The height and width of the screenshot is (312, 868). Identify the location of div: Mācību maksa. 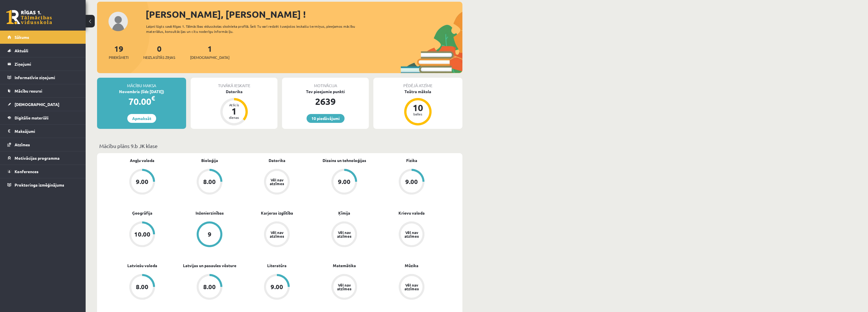
(142, 83).